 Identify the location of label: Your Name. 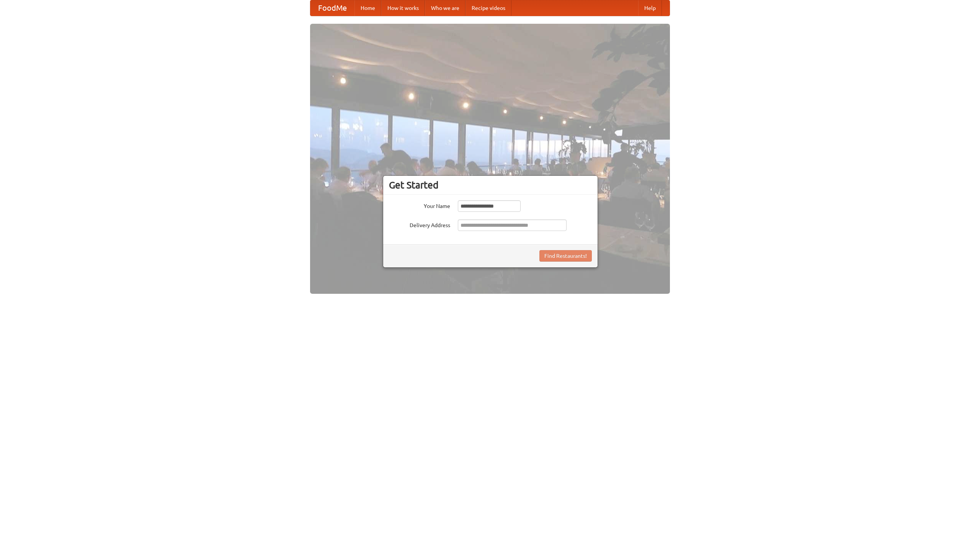
(419, 205).